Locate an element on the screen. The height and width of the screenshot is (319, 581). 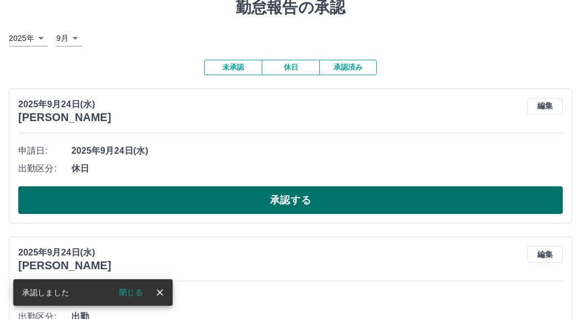
div: 9月 is located at coordinates (69, 38).